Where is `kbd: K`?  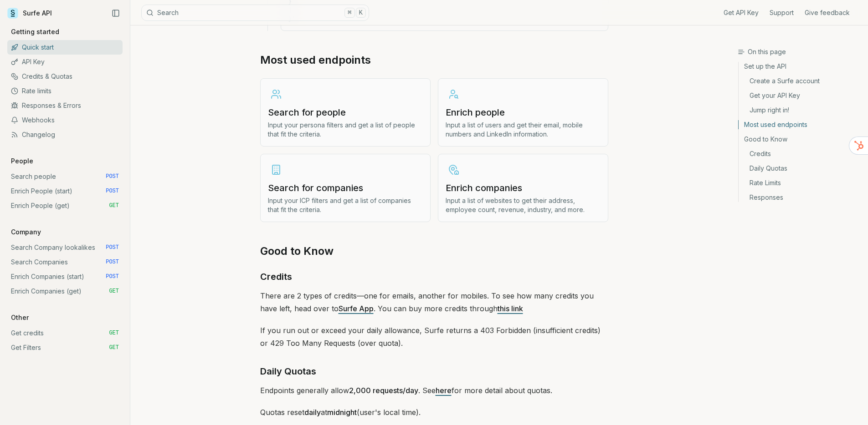
kbd: K is located at coordinates (361, 13).